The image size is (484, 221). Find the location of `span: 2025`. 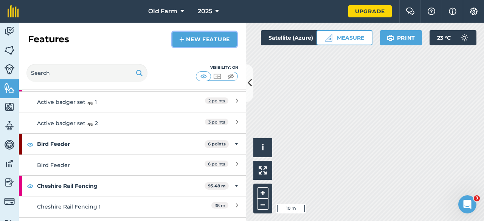

span: 2025 is located at coordinates (205, 11).